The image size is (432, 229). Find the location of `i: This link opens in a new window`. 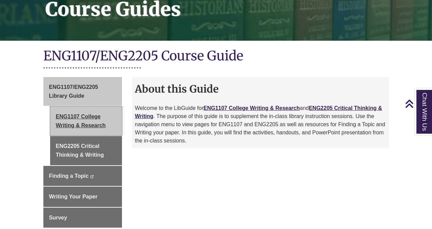

i: This link opens in a new window is located at coordinates (92, 176).